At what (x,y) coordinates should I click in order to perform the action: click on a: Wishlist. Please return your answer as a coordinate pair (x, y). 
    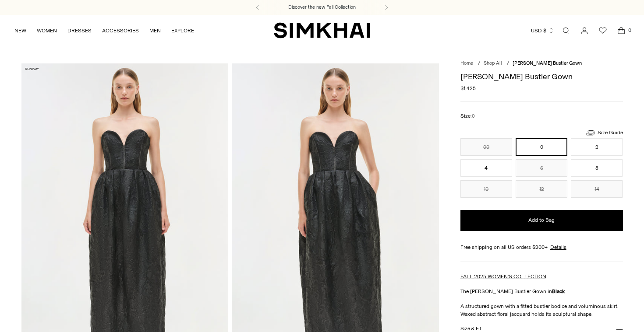
    Looking at the image, I should click on (603, 30).